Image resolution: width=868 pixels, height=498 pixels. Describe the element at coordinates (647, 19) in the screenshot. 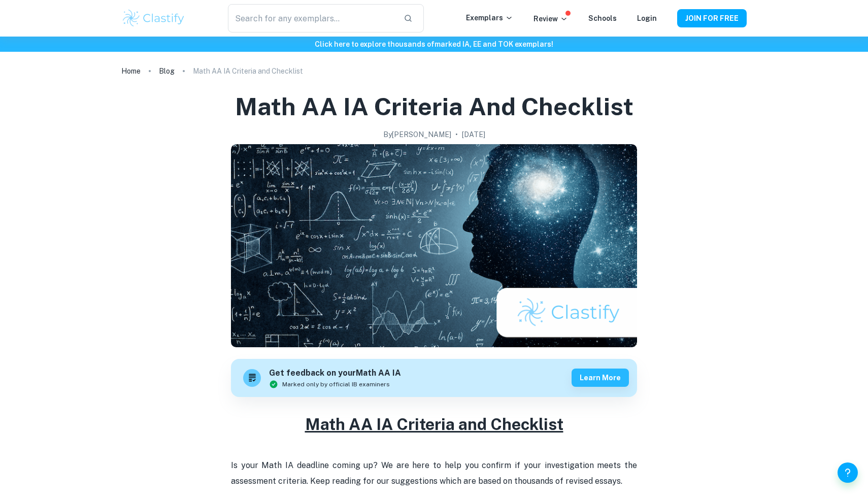

I see `a: Login` at that location.